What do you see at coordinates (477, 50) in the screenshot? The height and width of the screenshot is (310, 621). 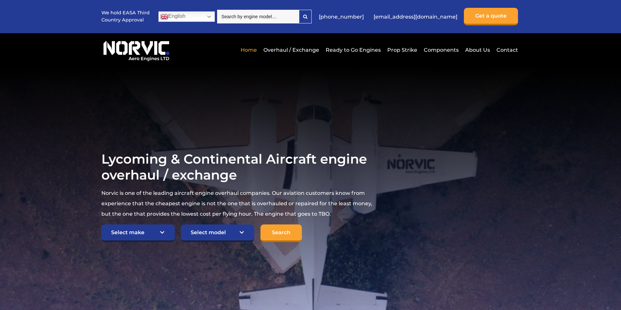 I see `a: About Us` at bounding box center [477, 50].